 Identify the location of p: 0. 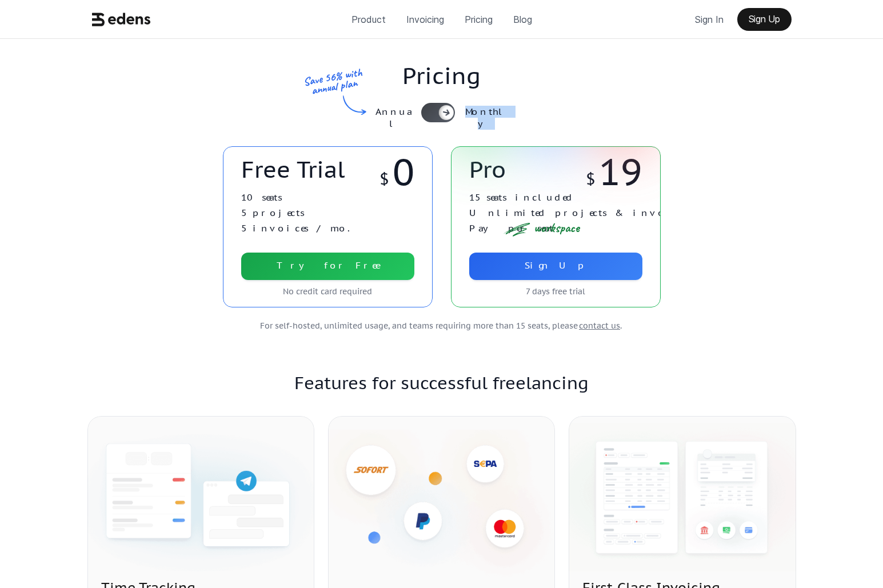
(403, 172).